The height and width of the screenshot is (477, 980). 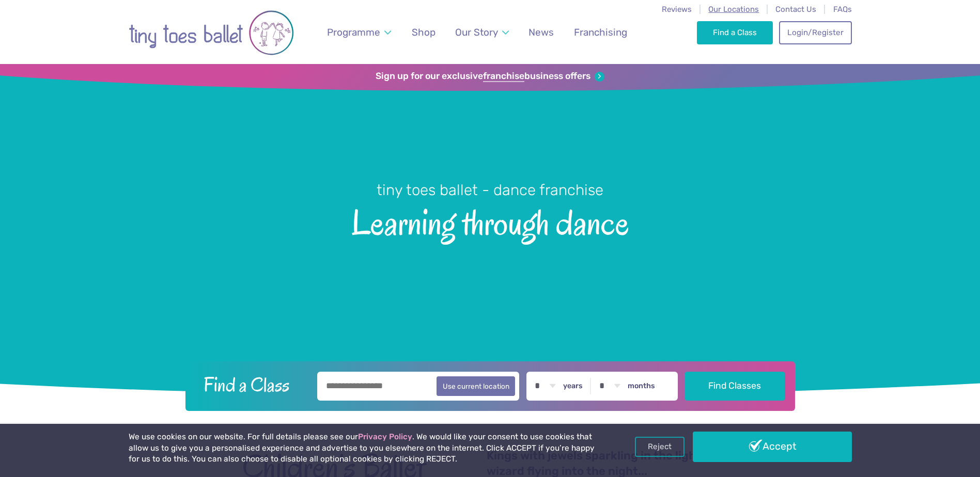 I want to click on h2: Find a Class, so click(x=252, y=385).